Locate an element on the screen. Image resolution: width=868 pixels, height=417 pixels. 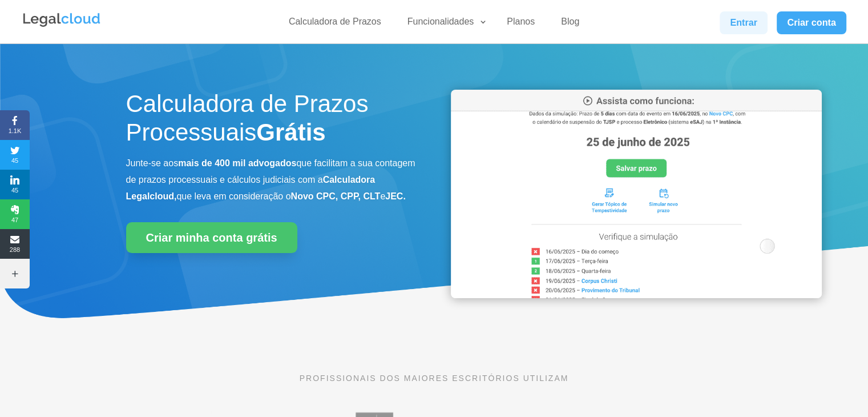
p: Junte-se aos que facilitam a sua contagem de prazos processuais e cálculos judiciais com a que le... is located at coordinates (272, 180).